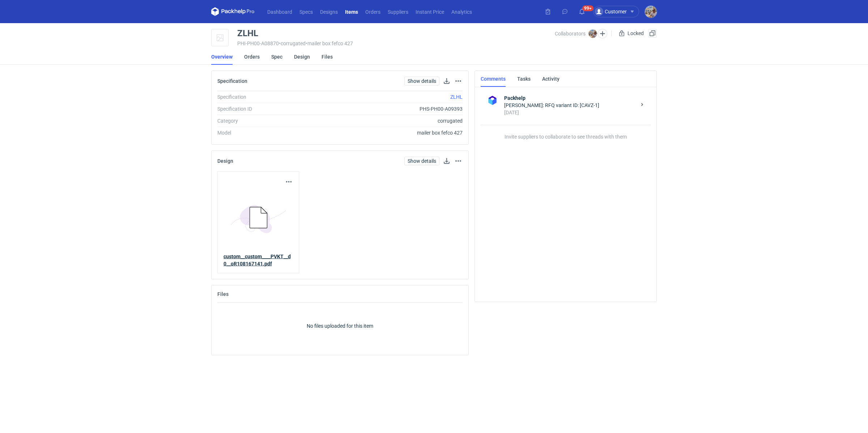 The height and width of the screenshot is (433, 868). What do you see at coordinates (352, 12) in the screenshot?
I see `a: Items` at bounding box center [352, 12].